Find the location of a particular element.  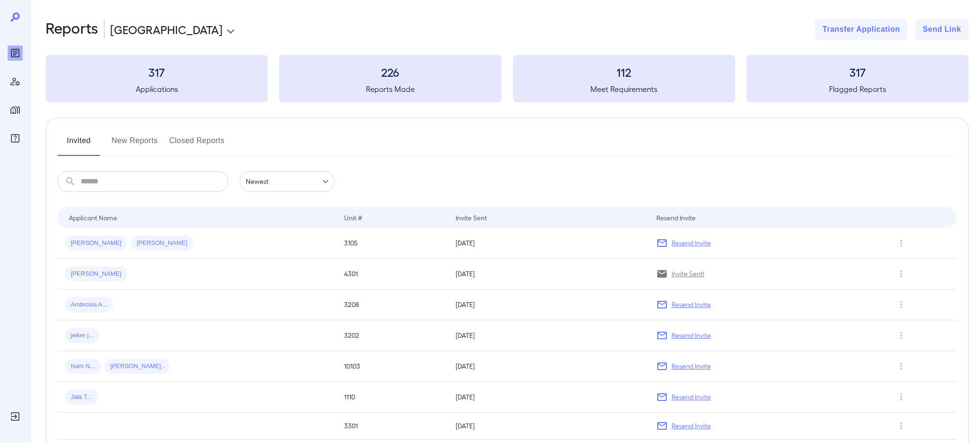

span: jeiker j... is located at coordinates (82, 336).